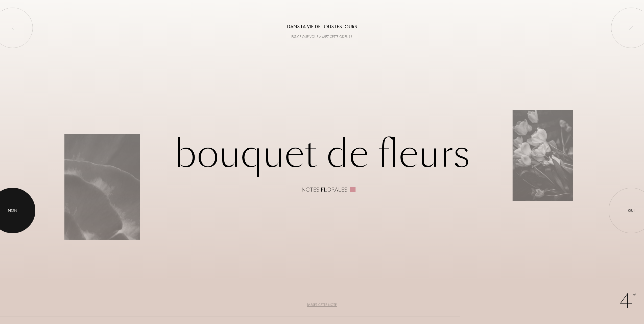  I want to click on div: Notes florales, so click(324, 190).